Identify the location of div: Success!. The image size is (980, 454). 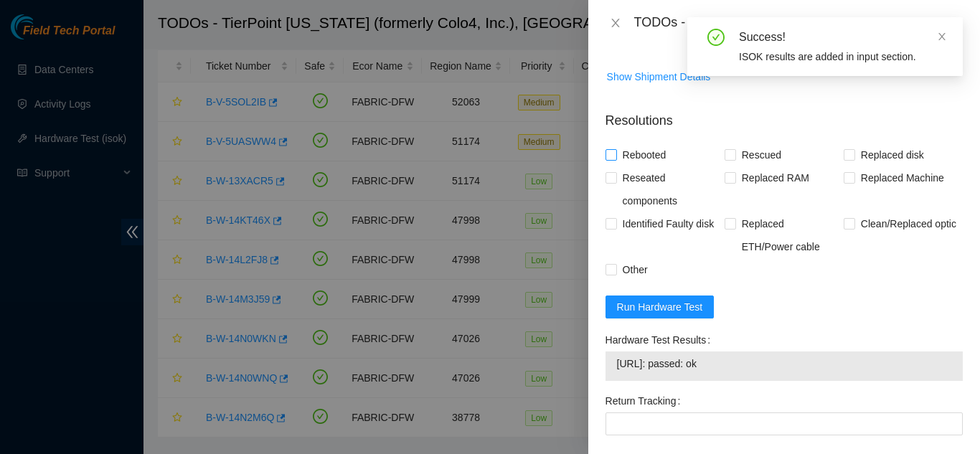
(842, 38).